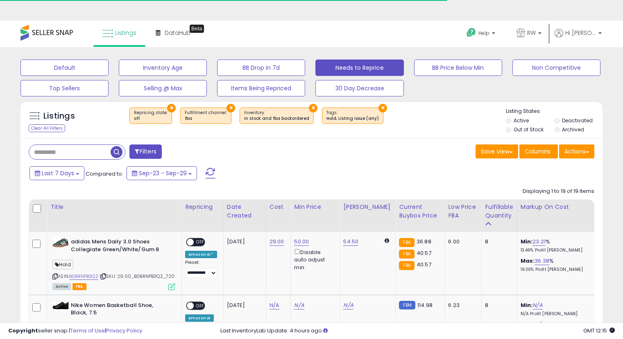  Describe the element at coordinates (58, 173) in the screenshot. I see `span: Last 7 Days` at that location.